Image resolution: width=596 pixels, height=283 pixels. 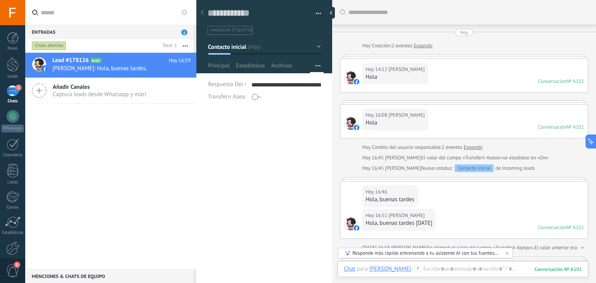 What do you see at coordinates (331, 13) in the screenshot?
I see `div: Ocultar` at bounding box center [331, 13].